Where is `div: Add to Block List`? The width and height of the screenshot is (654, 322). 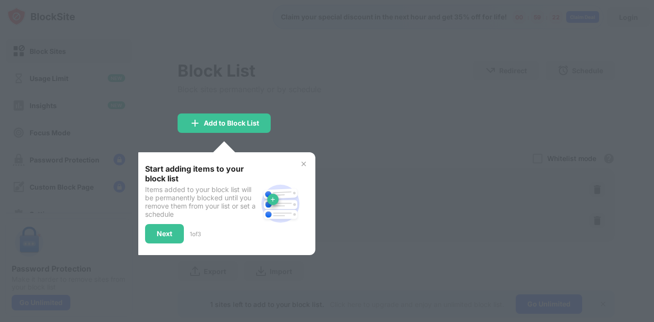
div: Add to Block List is located at coordinates (231, 123).